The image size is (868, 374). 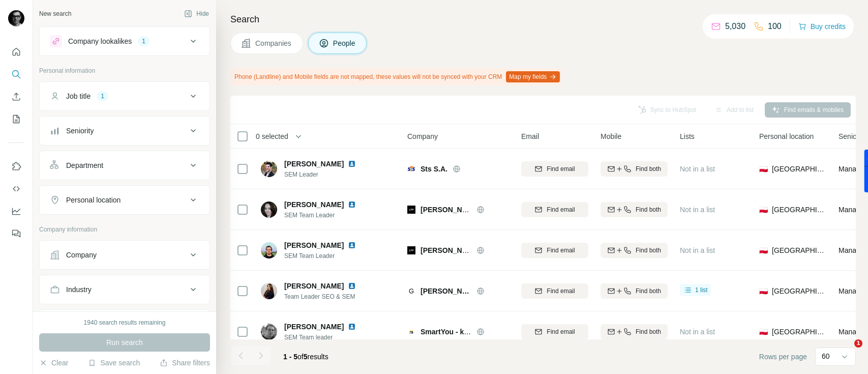 What do you see at coordinates (273, 43) in the screenshot?
I see `span: Companies` at bounding box center [273, 43].